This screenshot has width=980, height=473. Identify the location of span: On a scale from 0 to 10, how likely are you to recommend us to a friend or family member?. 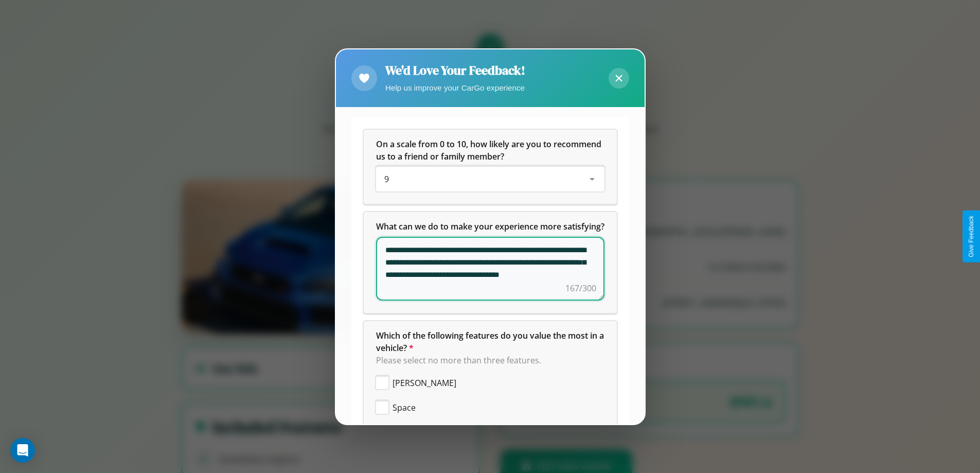
(490, 150).